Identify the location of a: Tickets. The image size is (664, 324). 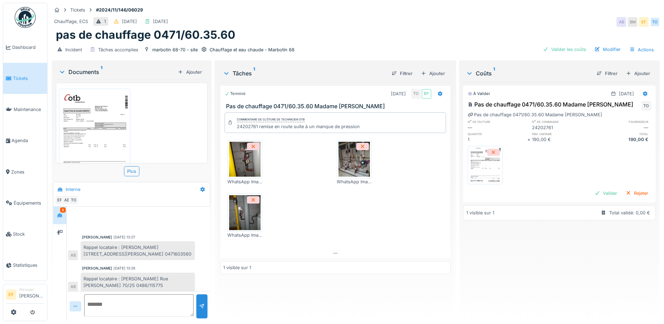
(25, 78).